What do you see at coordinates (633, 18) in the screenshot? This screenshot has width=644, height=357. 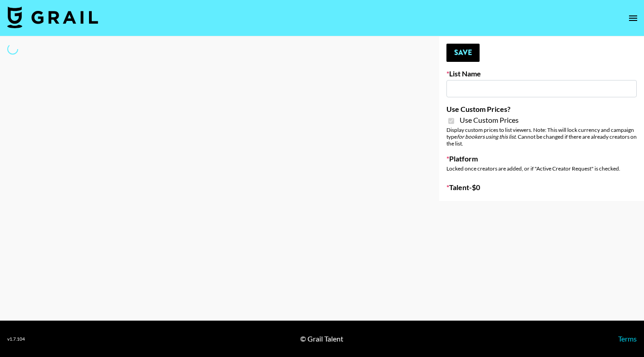 I see `button: open drawer` at bounding box center [633, 18].